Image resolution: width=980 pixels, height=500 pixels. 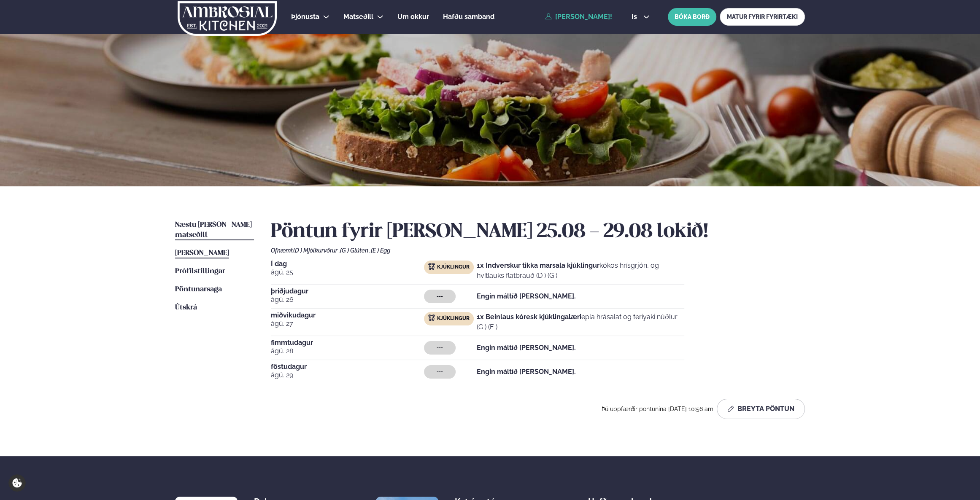 What do you see at coordinates (200, 271) in the screenshot?
I see `span: Prófílstillingar` at bounding box center [200, 271].